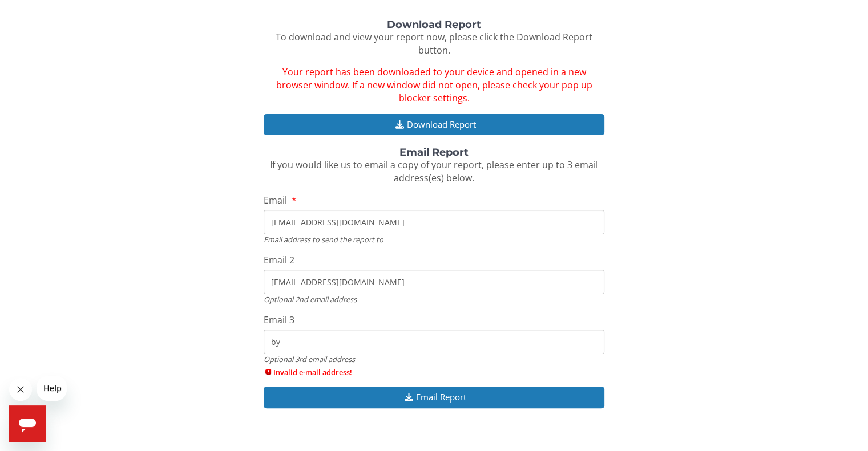 This screenshot has height=451, width=868. I want to click on span: If you would like us to email a copy of your report, please enter up to 3 email address(es) below., so click(434, 171).